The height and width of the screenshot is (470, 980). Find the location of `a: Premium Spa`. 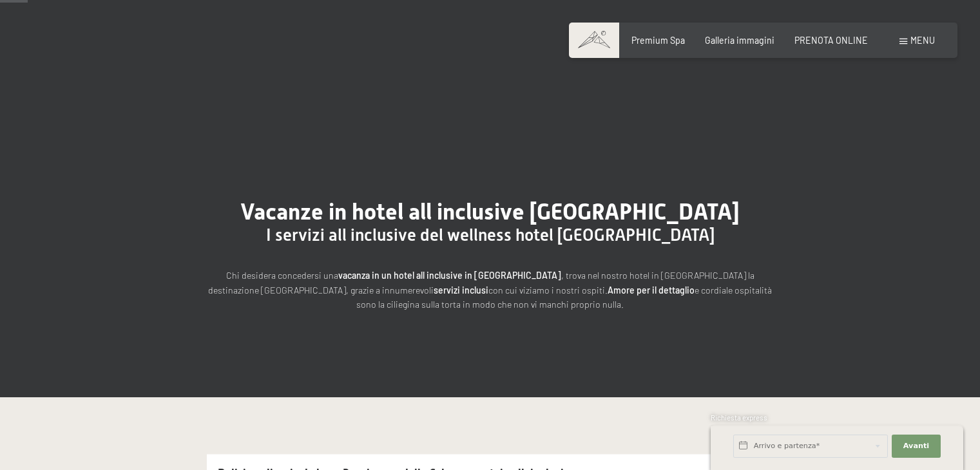

a: Premium Spa is located at coordinates (658, 40).